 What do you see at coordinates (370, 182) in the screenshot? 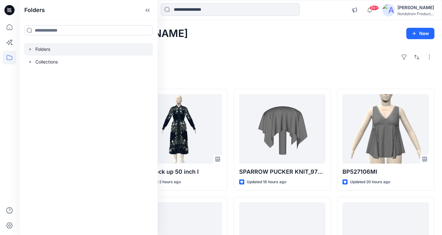
I see `p: Updated 20 hours ago` at bounding box center [370, 182].